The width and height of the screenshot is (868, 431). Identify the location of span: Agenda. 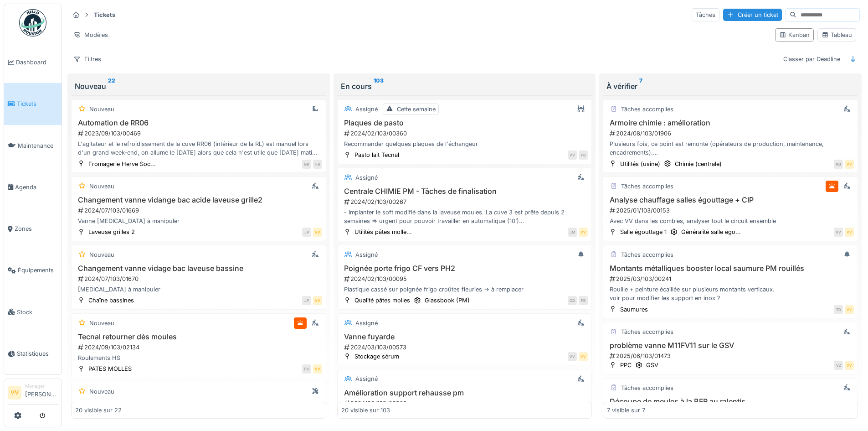
(37, 187).